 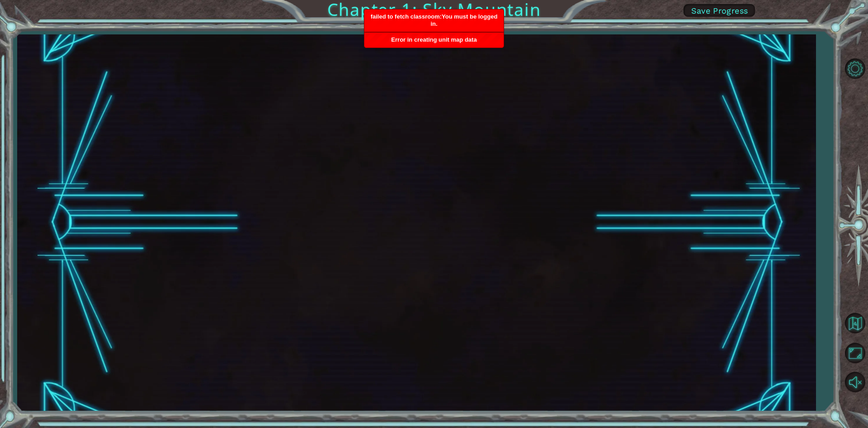 I want to click on button: Back to Map, so click(x=856, y=323).